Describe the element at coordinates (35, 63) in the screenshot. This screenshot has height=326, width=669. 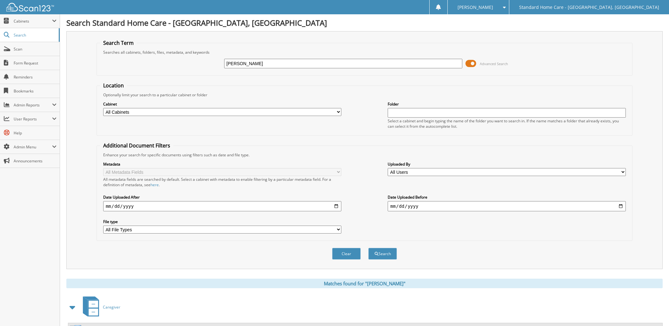
I see `span: Form Request` at that location.